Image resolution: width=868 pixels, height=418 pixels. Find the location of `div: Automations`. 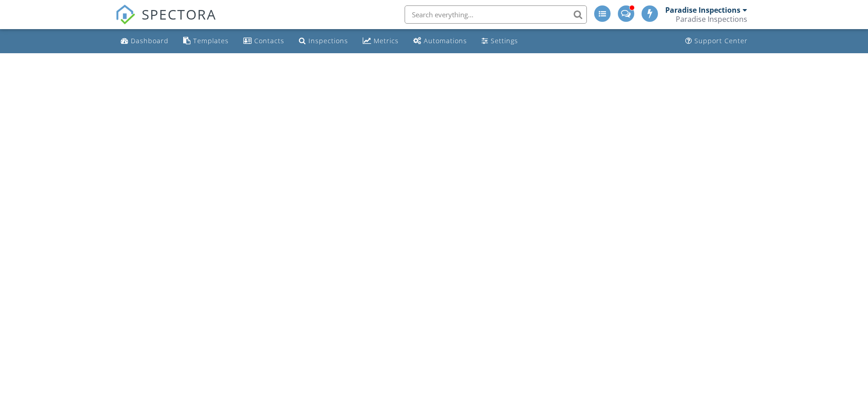

div: Automations is located at coordinates (445, 40).